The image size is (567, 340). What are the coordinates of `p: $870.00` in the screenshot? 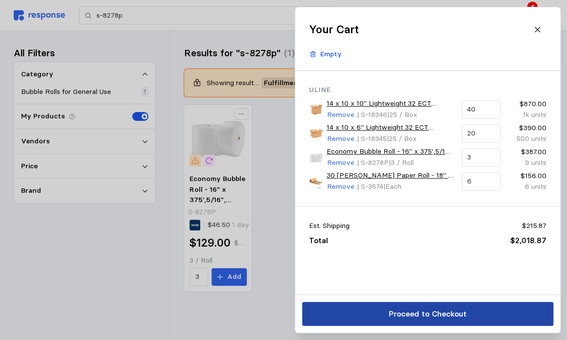 It's located at (526, 104).